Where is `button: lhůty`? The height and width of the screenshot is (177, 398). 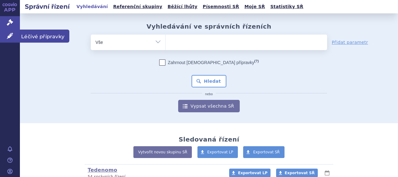
button: lhůty is located at coordinates (327, 173).